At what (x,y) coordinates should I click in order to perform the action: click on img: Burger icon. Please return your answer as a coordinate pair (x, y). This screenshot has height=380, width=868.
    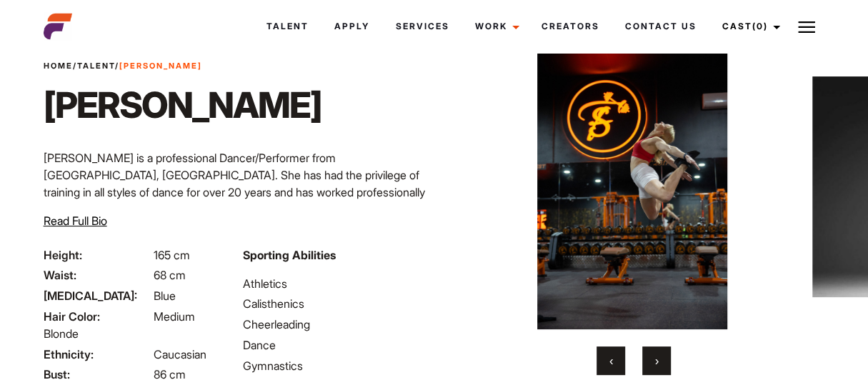
    Looking at the image, I should click on (806, 27).